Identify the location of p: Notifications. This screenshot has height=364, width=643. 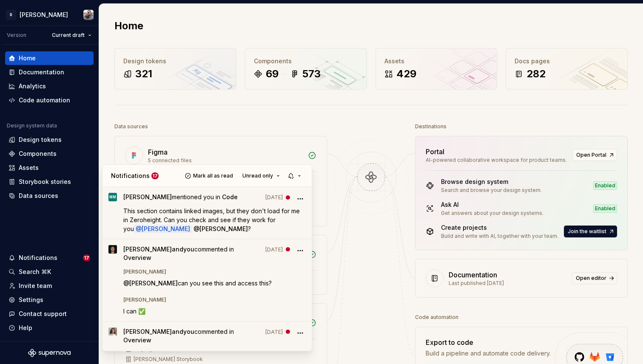
(130, 176).